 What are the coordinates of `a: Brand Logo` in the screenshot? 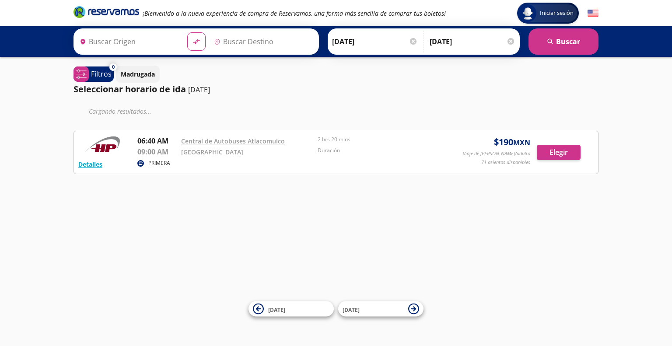 It's located at (106, 13).